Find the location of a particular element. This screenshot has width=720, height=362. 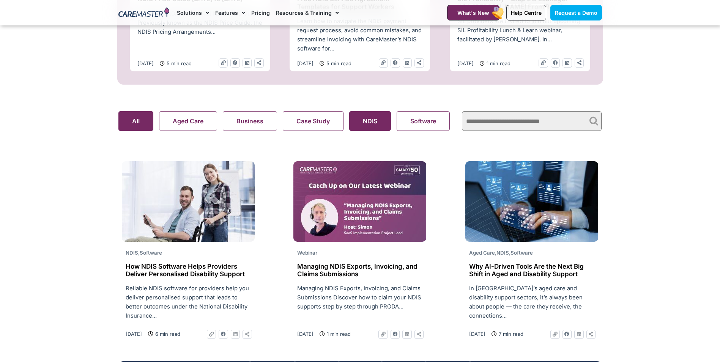

span: Aged Care is located at coordinates (482, 253).